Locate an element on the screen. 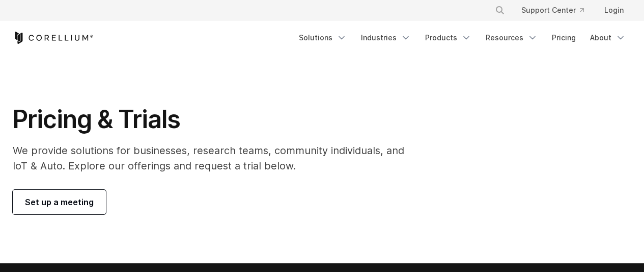 This screenshot has height=272, width=644. h1: Pricing & Trials is located at coordinates (216, 119).